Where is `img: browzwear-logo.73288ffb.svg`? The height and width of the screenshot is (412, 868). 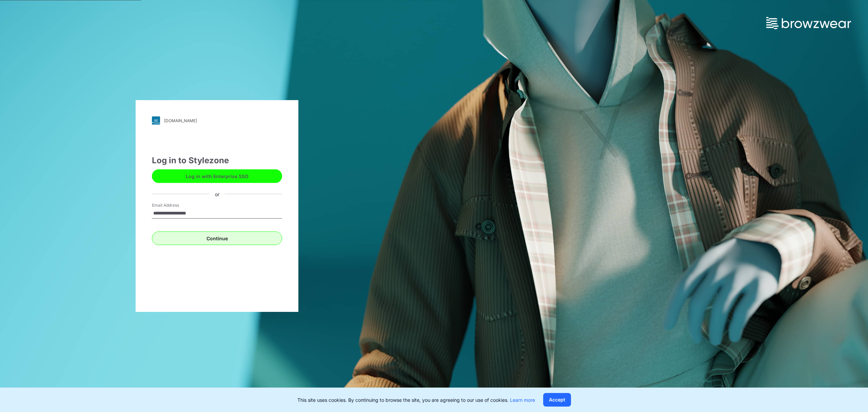
img: browzwear-logo.73288ffb.svg is located at coordinates (809, 23).